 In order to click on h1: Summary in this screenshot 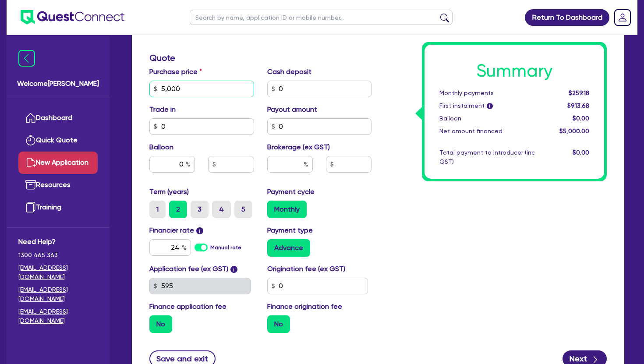, I will do `click(514, 71)`.